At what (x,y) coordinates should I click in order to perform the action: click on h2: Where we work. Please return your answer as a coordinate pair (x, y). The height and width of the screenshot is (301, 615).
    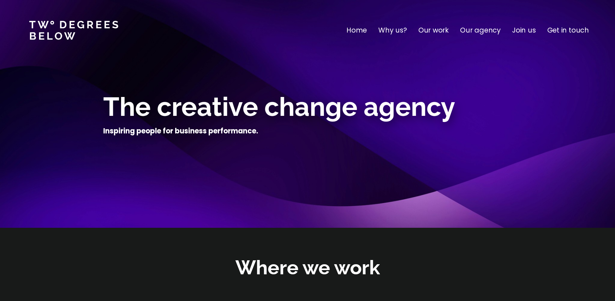
    Looking at the image, I should click on (308, 268).